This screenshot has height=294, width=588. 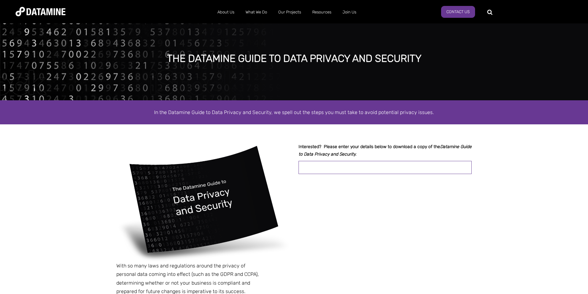 I want to click on a: Join Us, so click(x=350, y=12).